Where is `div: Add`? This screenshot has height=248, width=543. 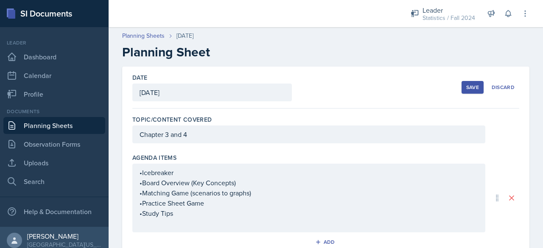 div: Add is located at coordinates (326, 242).